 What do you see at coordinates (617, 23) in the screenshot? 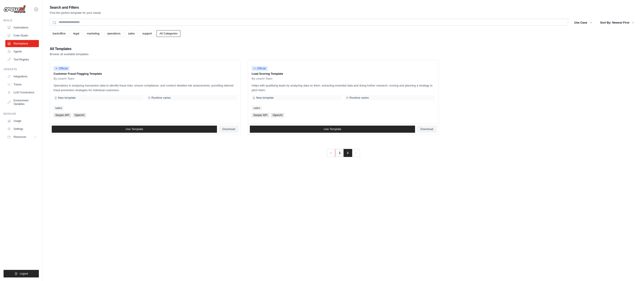
I see `button: Sort By: Newest First` at bounding box center [617, 23].